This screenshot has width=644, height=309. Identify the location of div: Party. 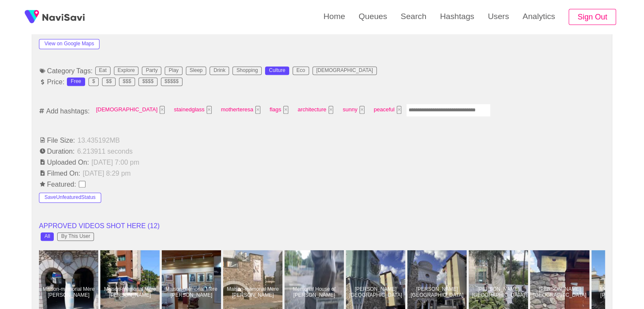
(151, 71).